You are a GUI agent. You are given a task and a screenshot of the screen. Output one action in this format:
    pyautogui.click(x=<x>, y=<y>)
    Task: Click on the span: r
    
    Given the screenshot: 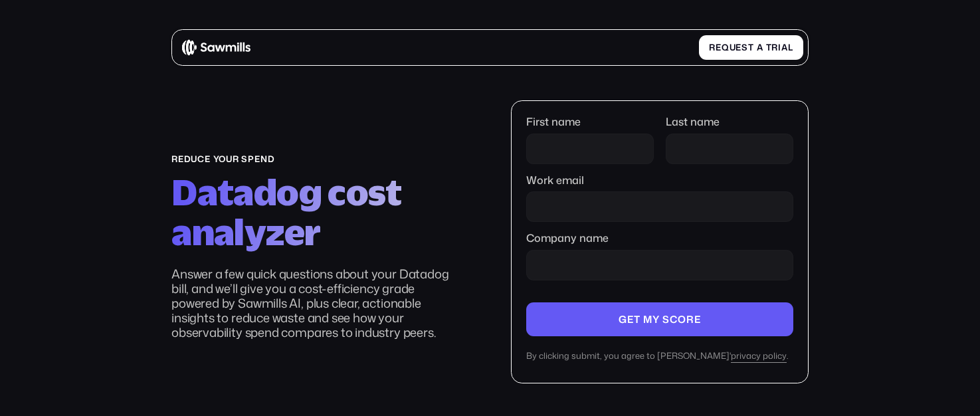 What is the action you would take?
    pyautogui.click(x=775, y=47)
    